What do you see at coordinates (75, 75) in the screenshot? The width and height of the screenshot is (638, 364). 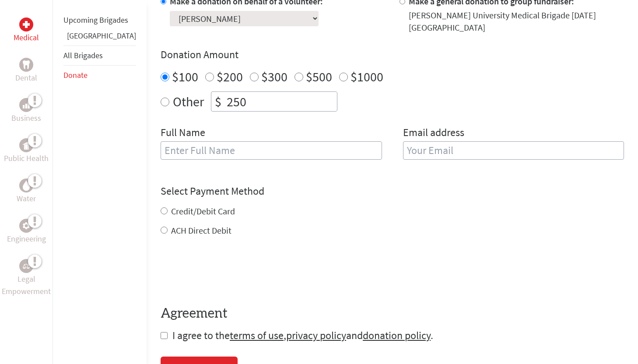 I see `a: Donate` at bounding box center [75, 75].